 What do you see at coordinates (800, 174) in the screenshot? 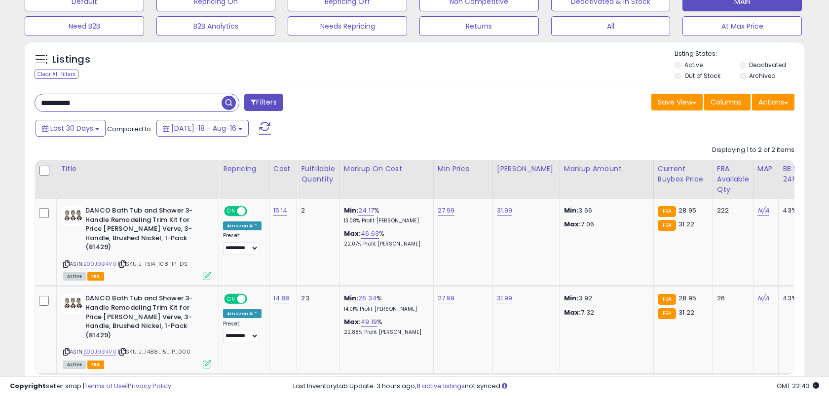
I see `div: BB Share 24h.` at bounding box center [800, 174].